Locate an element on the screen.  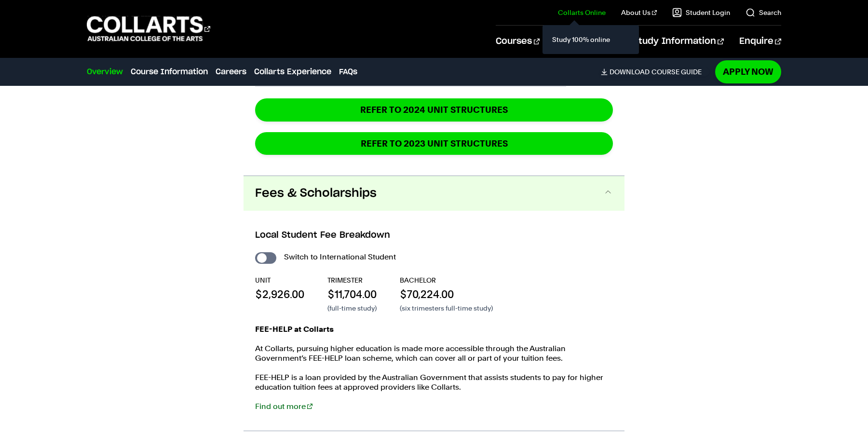
a: DownloadCourse Guide is located at coordinates (655, 72).